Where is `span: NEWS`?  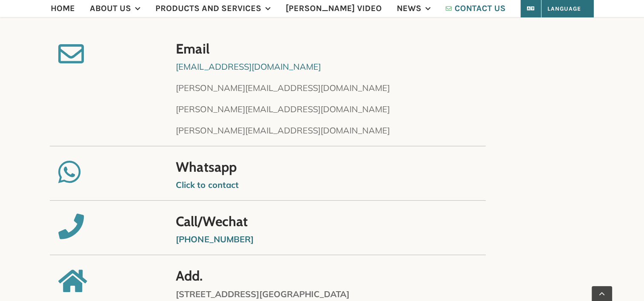
span: NEWS is located at coordinates (409, 9).